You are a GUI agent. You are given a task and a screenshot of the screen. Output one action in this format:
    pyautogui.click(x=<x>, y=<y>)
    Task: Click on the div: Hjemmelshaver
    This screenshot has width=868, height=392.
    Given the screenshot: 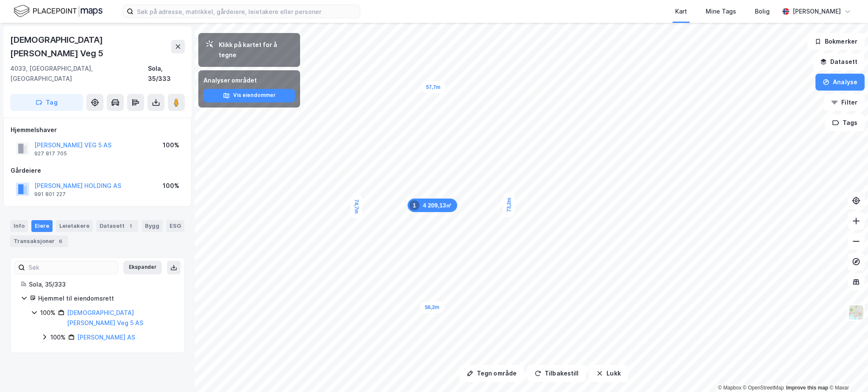 What is the action you would take?
    pyautogui.click(x=97, y=130)
    